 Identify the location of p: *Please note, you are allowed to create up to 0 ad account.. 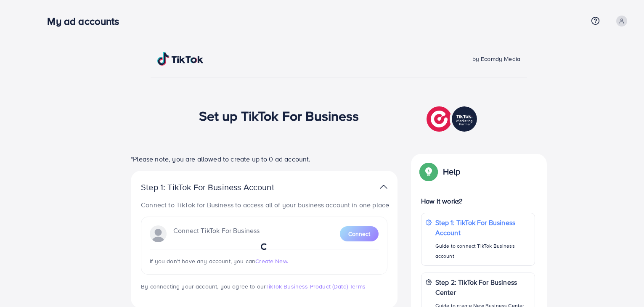
(264, 159).